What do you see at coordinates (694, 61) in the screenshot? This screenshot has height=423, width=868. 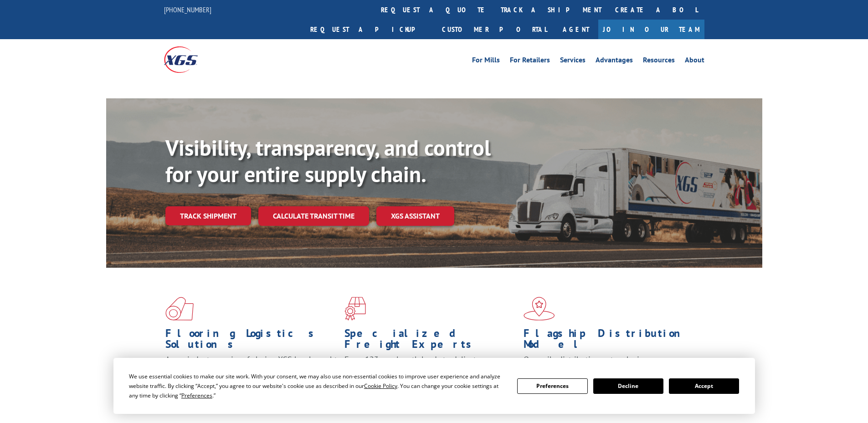 I see `a: About` at bounding box center [694, 61].